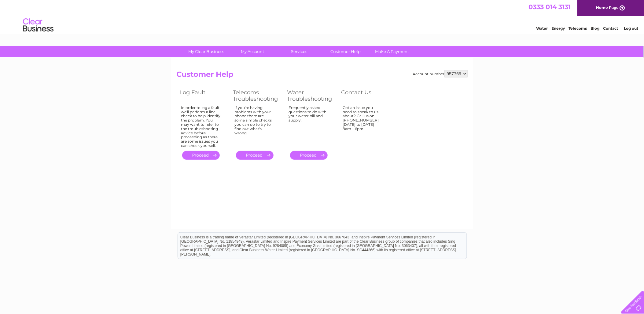  What do you see at coordinates (392, 52) in the screenshot?
I see `a: Make A Payment` at bounding box center [392, 52].